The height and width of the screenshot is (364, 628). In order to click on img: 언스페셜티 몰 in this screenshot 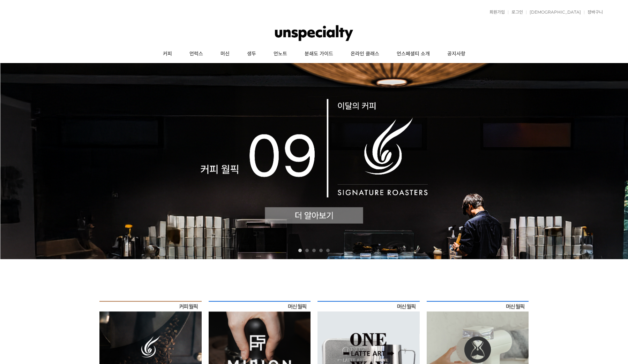, I will do `click(314, 33)`.